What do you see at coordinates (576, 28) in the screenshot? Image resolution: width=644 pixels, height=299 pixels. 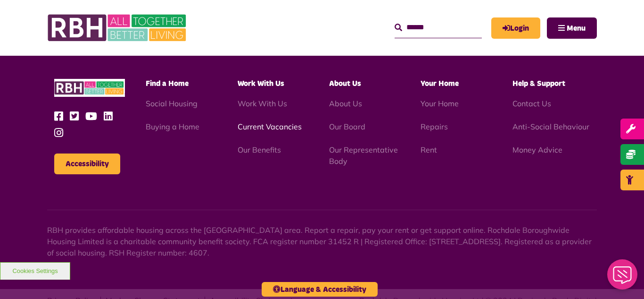 I see `span: Menu` at bounding box center [576, 28].